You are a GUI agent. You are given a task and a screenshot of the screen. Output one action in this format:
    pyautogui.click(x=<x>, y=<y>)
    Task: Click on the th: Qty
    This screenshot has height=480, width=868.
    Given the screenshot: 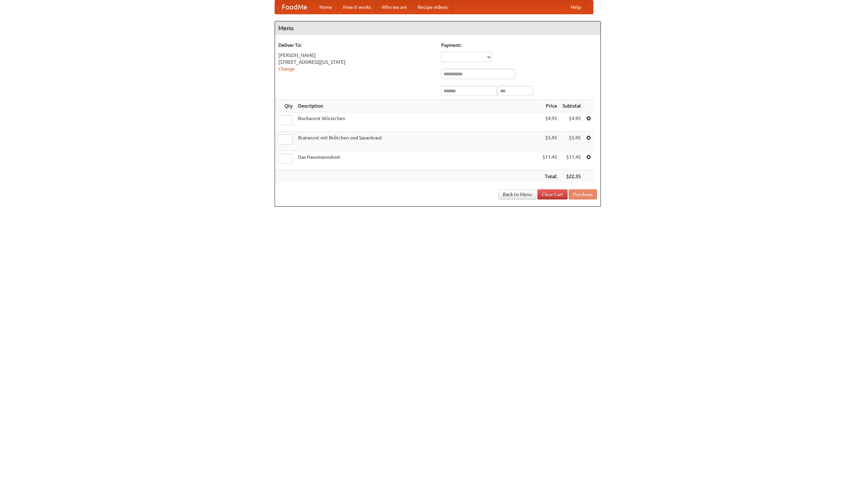 What is the action you would take?
    pyautogui.click(x=285, y=106)
    